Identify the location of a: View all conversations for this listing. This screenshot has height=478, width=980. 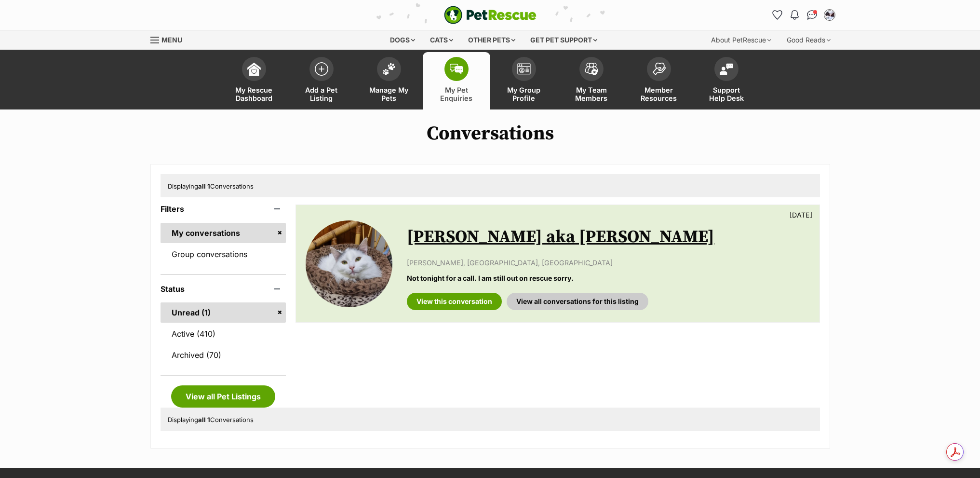
(578, 301).